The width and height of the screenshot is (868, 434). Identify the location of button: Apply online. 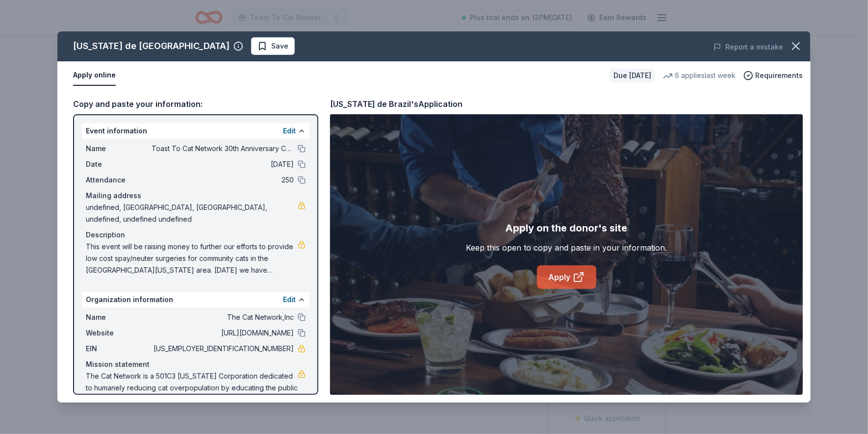
(94, 75).